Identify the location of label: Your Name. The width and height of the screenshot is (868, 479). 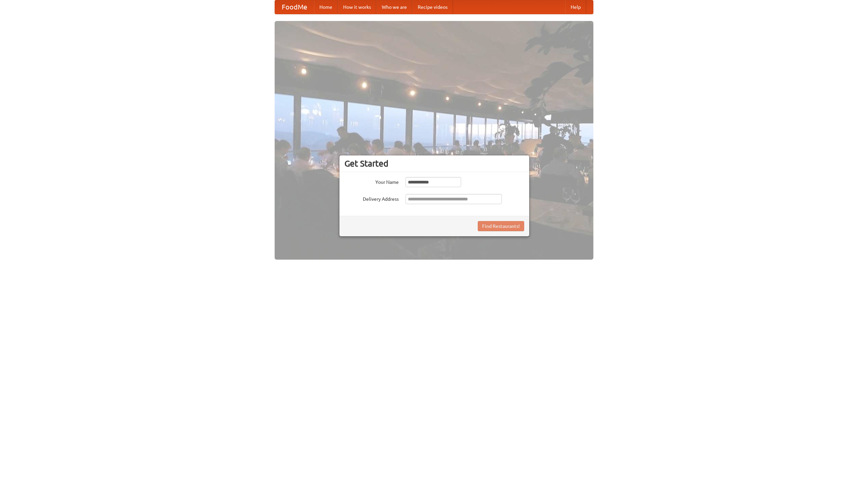
(371, 181).